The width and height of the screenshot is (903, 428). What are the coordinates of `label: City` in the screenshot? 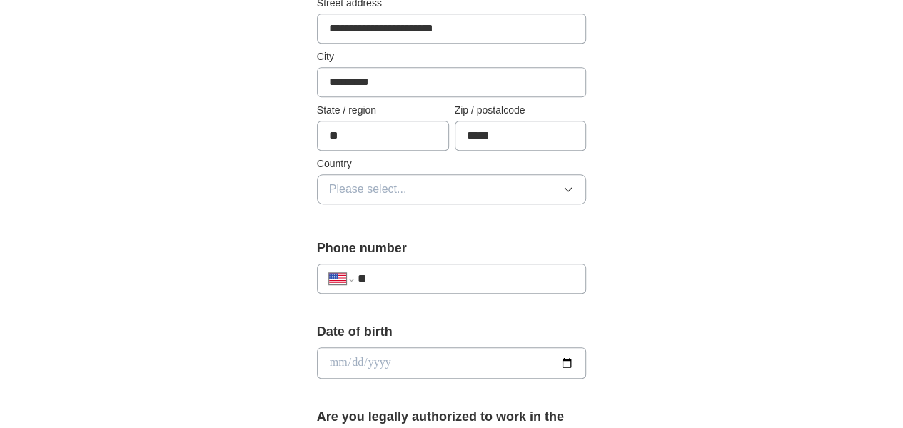 It's located at (452, 56).